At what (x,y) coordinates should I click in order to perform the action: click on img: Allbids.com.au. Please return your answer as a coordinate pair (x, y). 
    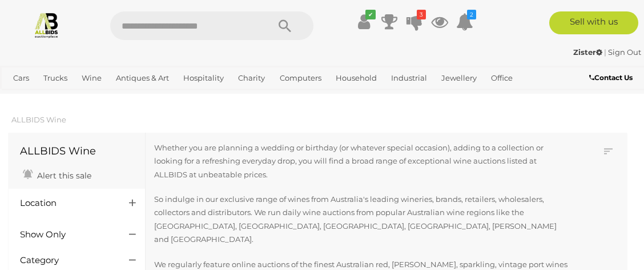
    Looking at the image, I should click on (46, 25).